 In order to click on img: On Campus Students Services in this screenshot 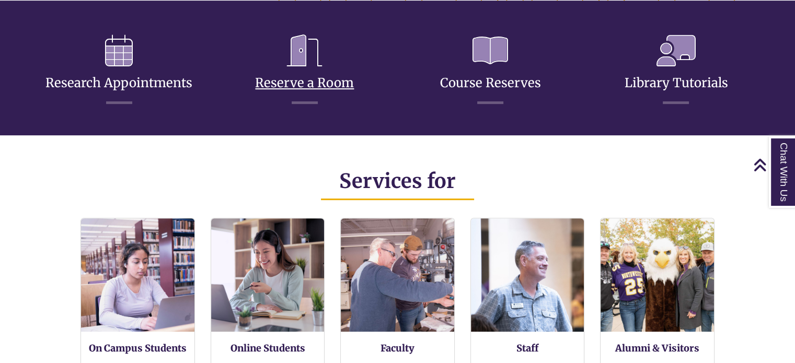, I will do `click(137, 275)`.